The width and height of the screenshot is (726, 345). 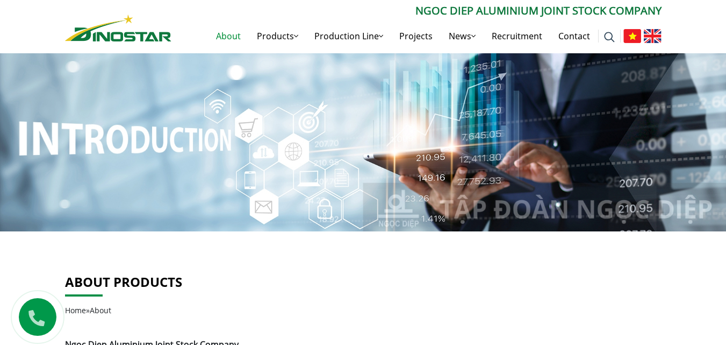 I want to click on a: Home, so click(x=75, y=310).